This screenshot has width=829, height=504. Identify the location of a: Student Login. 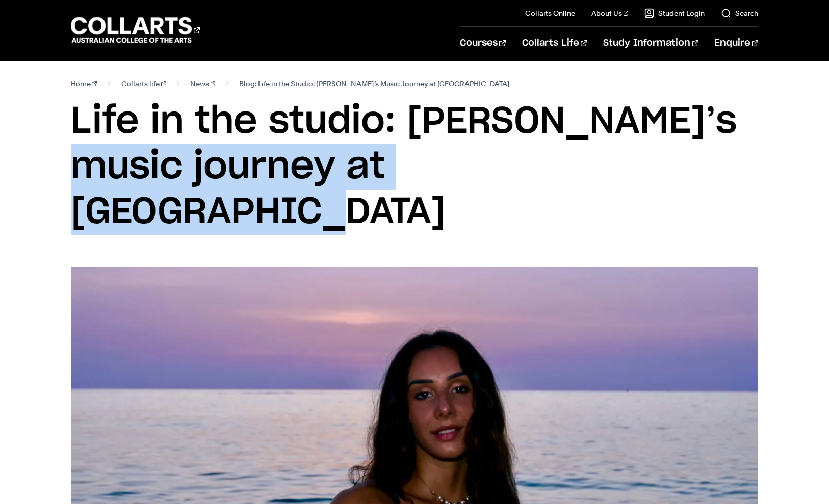
(674, 13).